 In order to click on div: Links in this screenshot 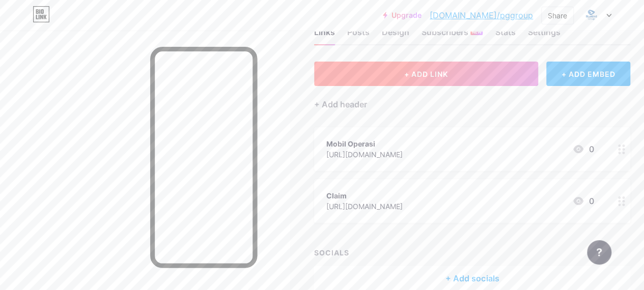, I will do `click(324, 35)`.